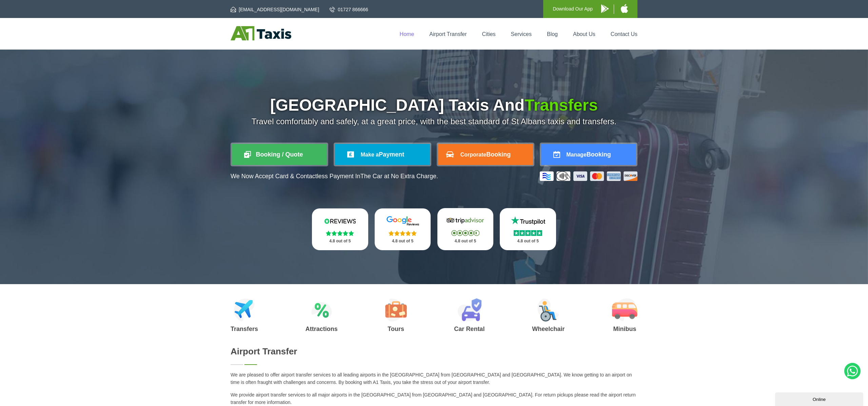  I want to click on img: A1 Taxis St Albans LTD, so click(261, 33).